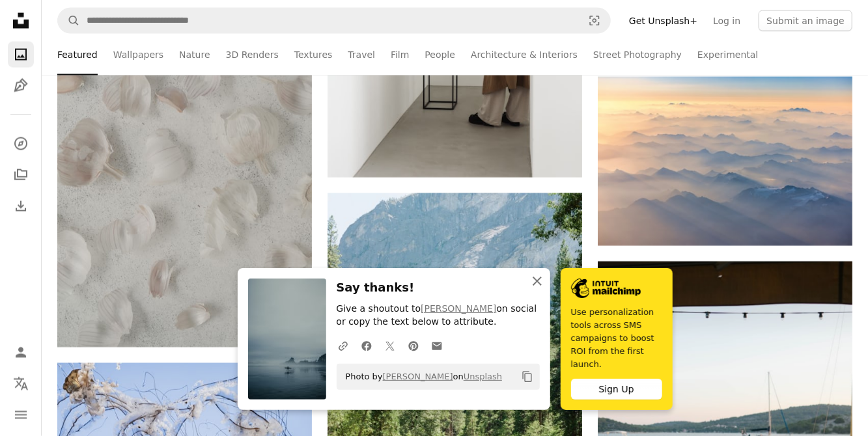 This screenshot has width=868, height=436. What do you see at coordinates (440, 54) in the screenshot?
I see `a: People` at bounding box center [440, 54].